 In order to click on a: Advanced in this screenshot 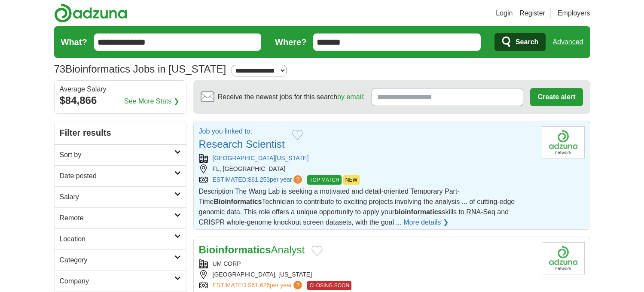, I will do `click(568, 42)`.